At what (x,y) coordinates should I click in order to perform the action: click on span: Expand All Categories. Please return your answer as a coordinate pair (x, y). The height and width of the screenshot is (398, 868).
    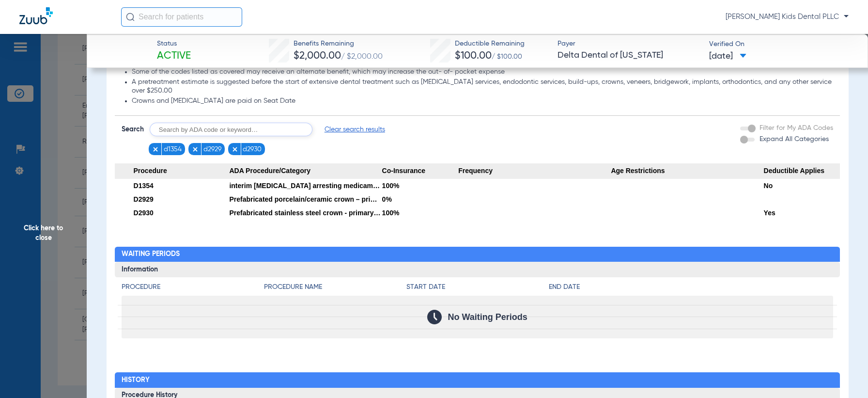
    Looking at the image, I should click on (794, 139).